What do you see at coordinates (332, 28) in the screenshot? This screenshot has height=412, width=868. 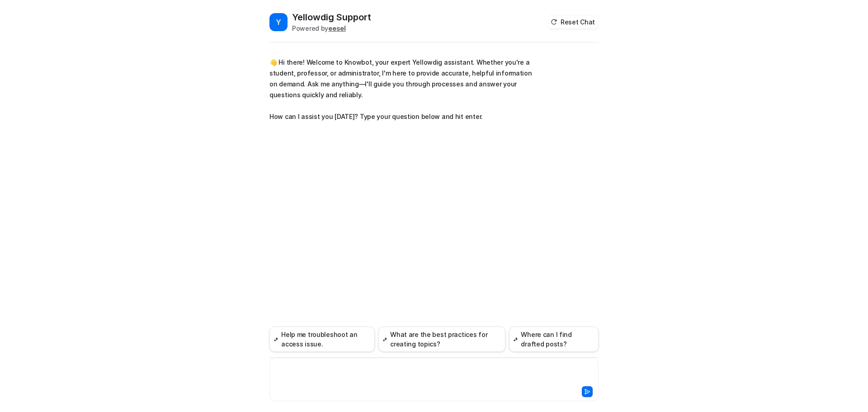 I see `div: Powered by` at bounding box center [332, 28].